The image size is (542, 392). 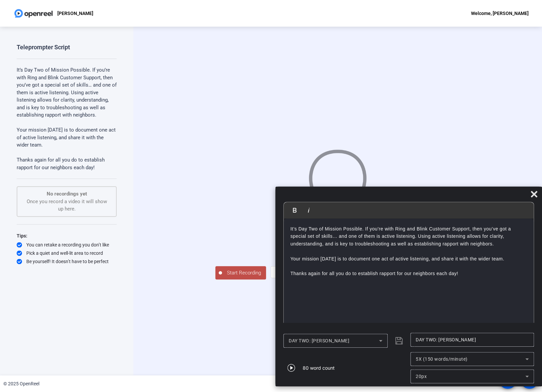 What do you see at coordinates (442, 359) in the screenshot?
I see `span: 5X (150 words/minute)` at bounding box center [442, 359].